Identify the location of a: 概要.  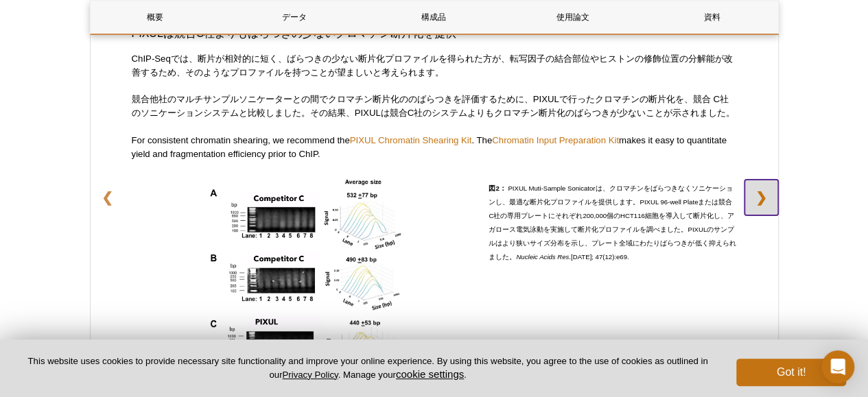
(155, 17).